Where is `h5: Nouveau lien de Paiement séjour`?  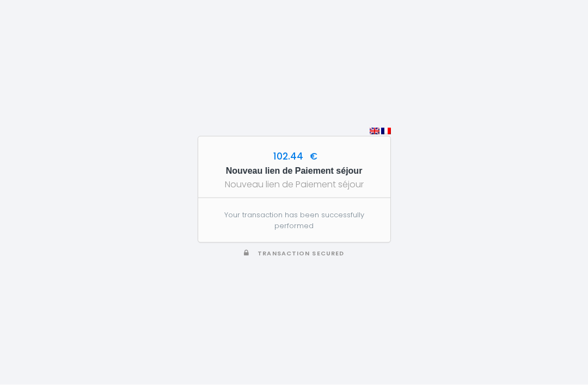 h5: Nouveau lien de Paiement séjour is located at coordinates (294, 171).